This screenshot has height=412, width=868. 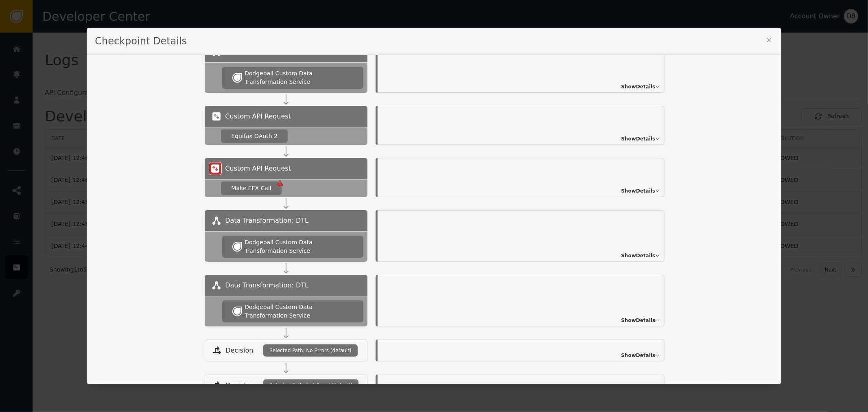 I want to click on span: Selected Path: Not Fraud (default), so click(x=311, y=386).